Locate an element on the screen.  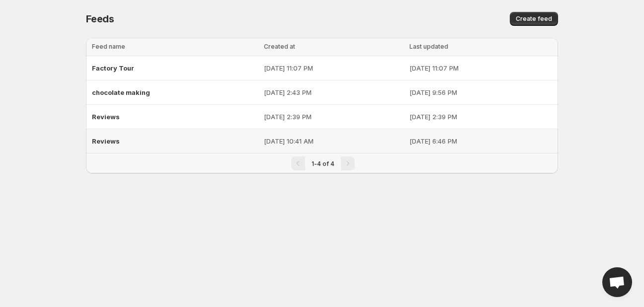
div: Open chat is located at coordinates (617, 282).